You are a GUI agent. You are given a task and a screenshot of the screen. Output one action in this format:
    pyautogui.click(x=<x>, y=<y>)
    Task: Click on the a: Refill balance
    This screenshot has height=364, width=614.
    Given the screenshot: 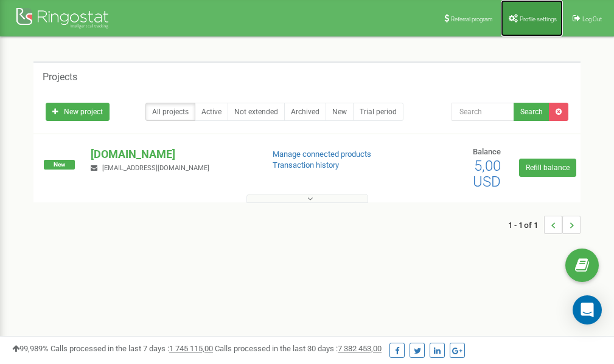 What is the action you would take?
    pyautogui.click(x=547, y=168)
    